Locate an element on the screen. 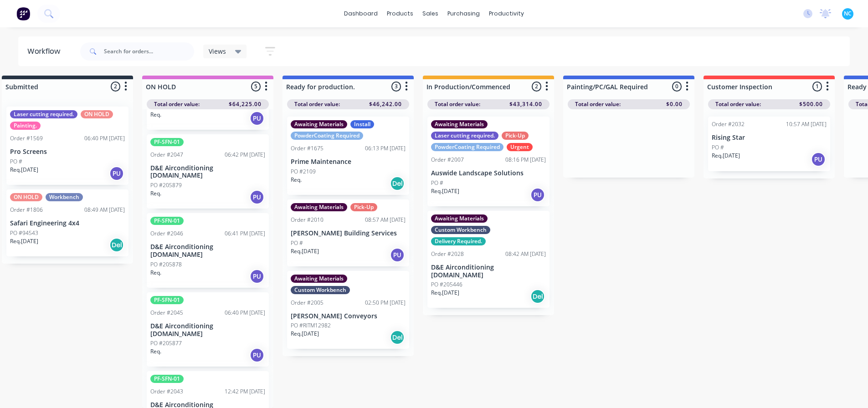 This screenshot has height=408, width=868. span: $500.00 is located at coordinates (811, 104).